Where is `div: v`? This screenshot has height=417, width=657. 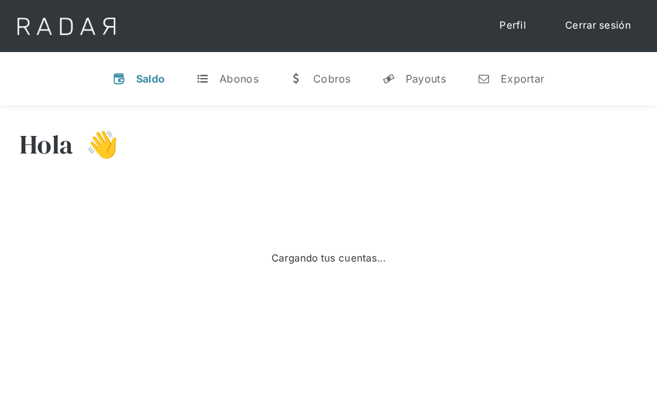 div: v is located at coordinates (119, 79).